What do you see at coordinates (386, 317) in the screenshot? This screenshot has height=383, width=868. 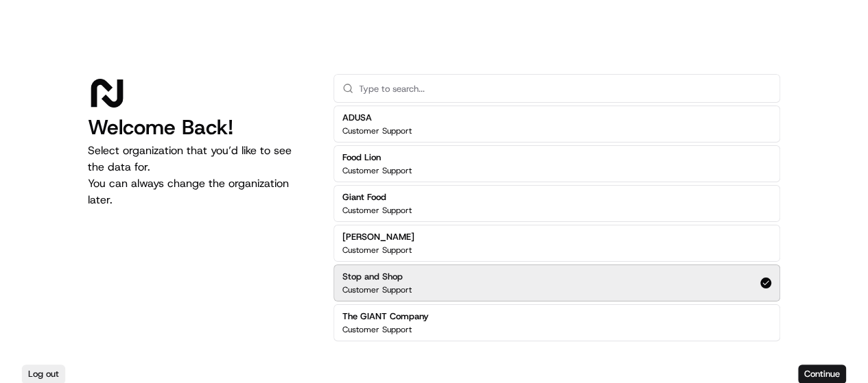 I see `h2: The GIANT Company` at bounding box center [386, 317].